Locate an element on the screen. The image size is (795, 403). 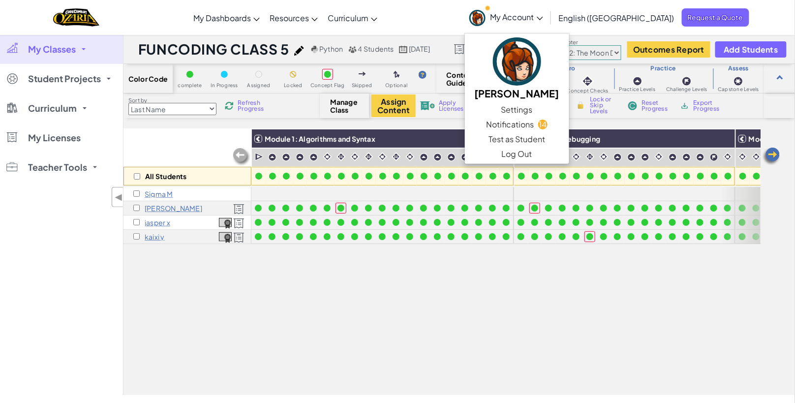
button: Add Students is located at coordinates (750, 49).